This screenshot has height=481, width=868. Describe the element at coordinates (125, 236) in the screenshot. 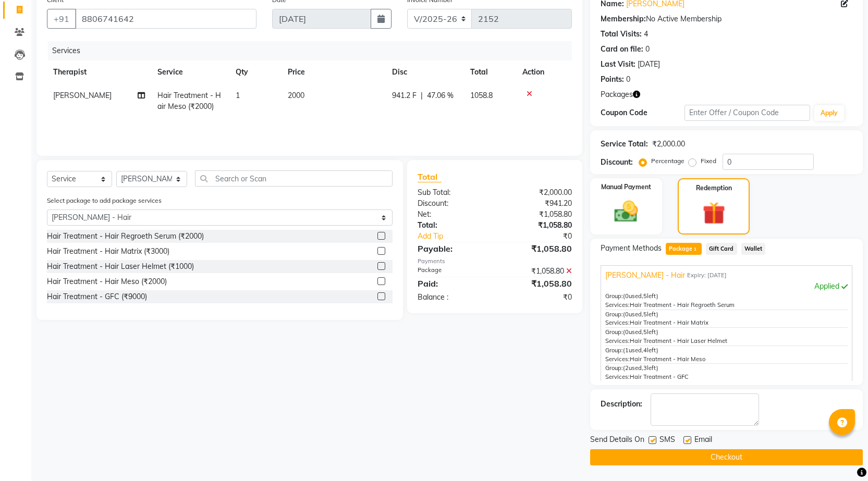

I see `div: Hair Treatment - Hair Regroeth Serum (₹2000)` at that location.